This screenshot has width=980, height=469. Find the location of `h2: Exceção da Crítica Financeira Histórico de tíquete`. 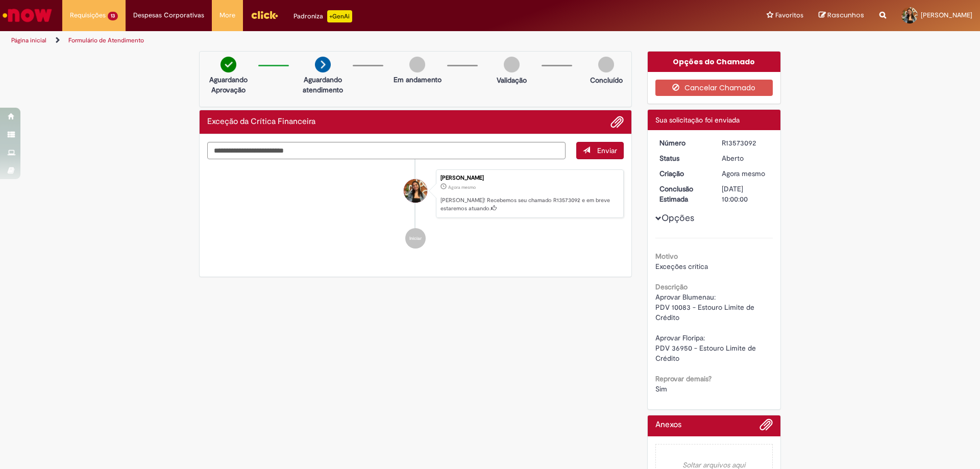

h2: Exceção da Crítica Financeira Histórico de tíquete is located at coordinates (261, 122).